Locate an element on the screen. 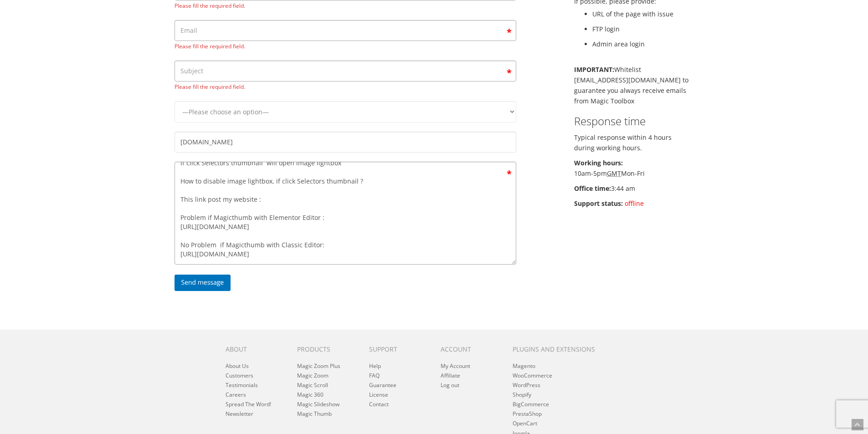 Image resolution: width=868 pixels, height=434 pixels. a: WordPress is located at coordinates (526, 385).